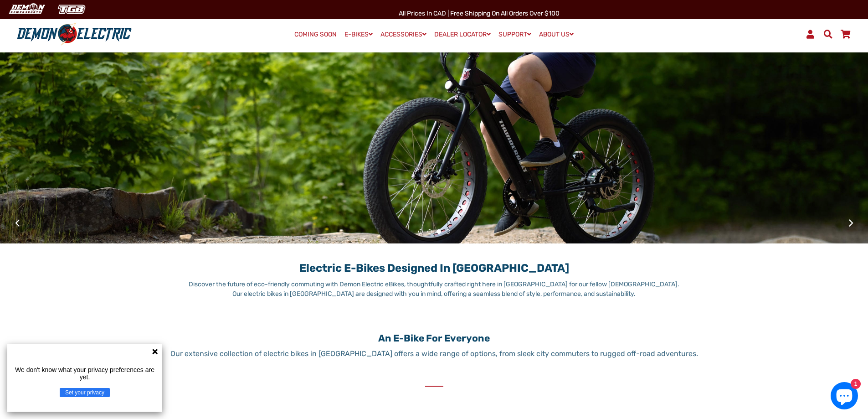 The image size is (868, 419). I want to click on p: Discover the future of eco-friendly commuting with Demon Electric eBikes, thoughtfully crafted ri..., so click(434, 289).